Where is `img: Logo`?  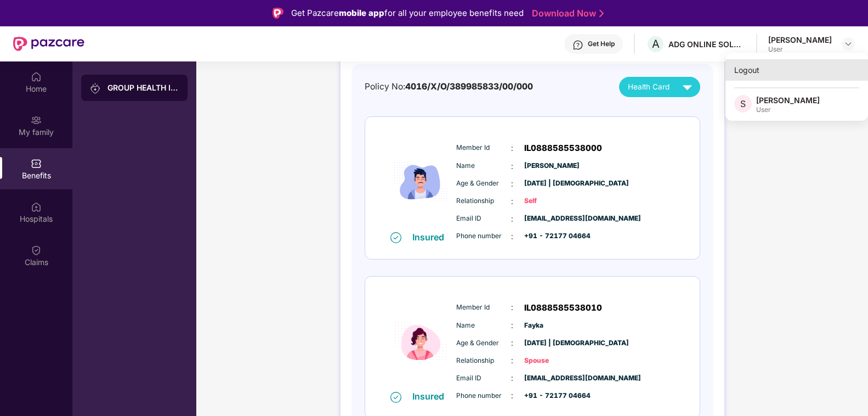
img: Logo is located at coordinates (278, 13).